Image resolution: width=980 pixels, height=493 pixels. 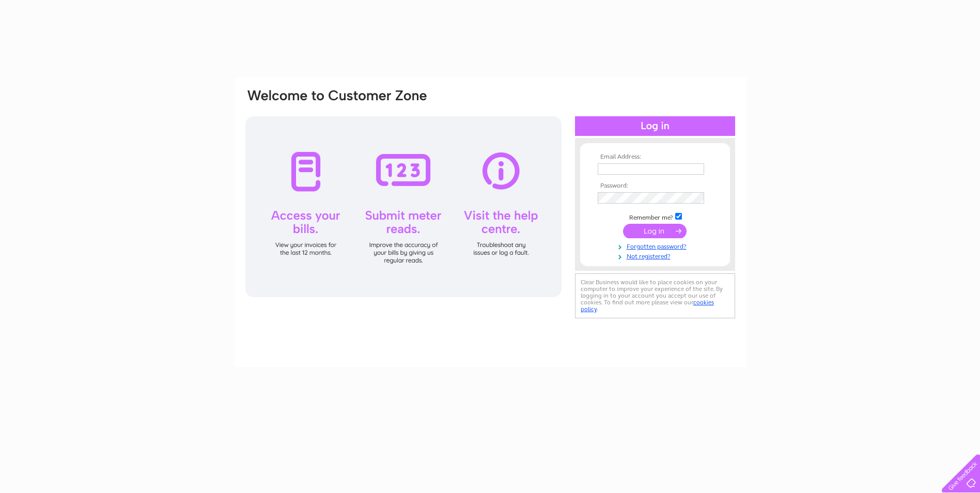 What do you see at coordinates (655, 217) in the screenshot?
I see `td: Remember me?` at bounding box center [655, 217].